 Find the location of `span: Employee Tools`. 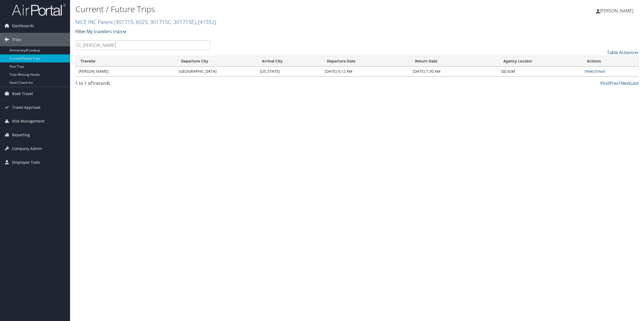

span: Employee Tools is located at coordinates (26, 162).